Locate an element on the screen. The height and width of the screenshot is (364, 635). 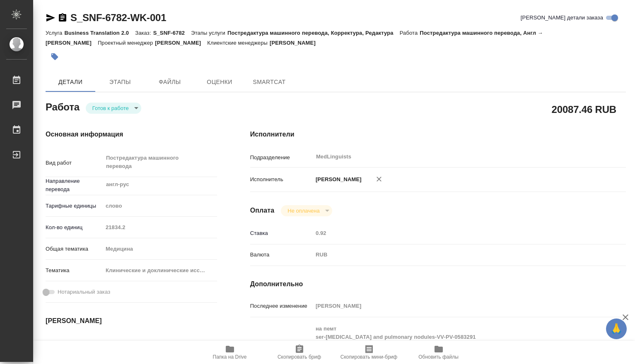
span: Оценки is located at coordinates (219, 82).